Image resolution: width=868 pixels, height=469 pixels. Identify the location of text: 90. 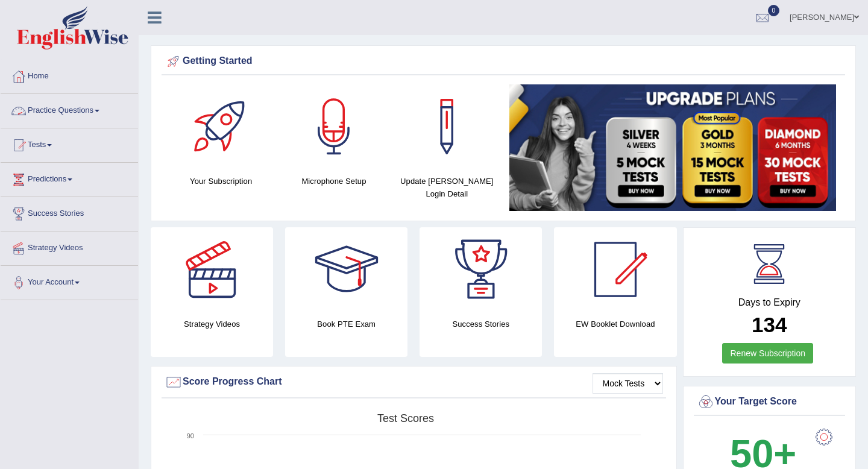
(190, 436).